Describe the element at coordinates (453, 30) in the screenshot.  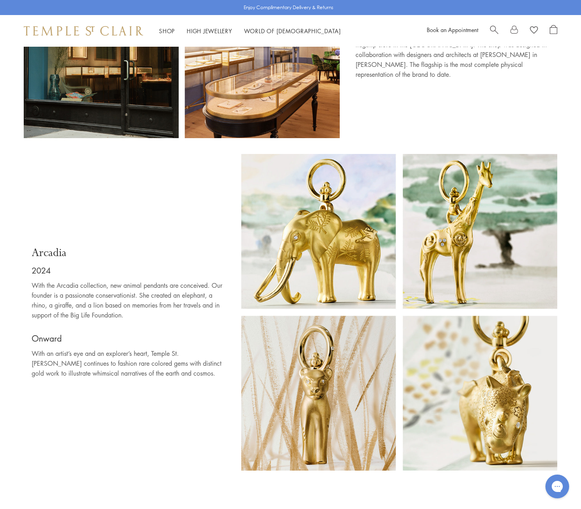
I see `a: Book an Appointment` at that location.